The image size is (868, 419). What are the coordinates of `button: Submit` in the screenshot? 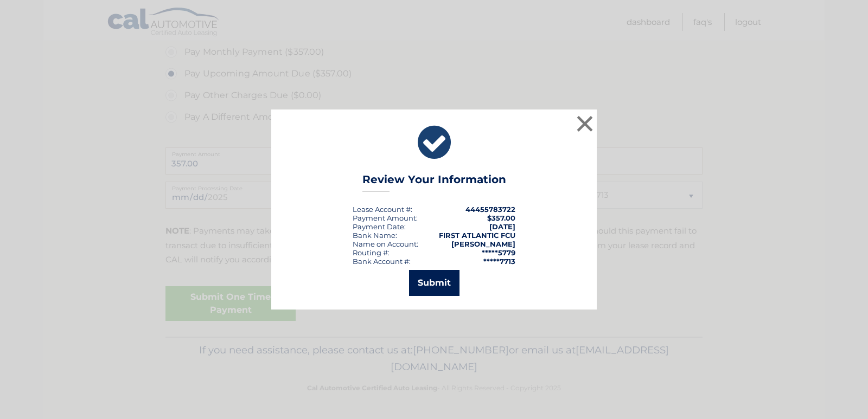 It's located at (434, 283).